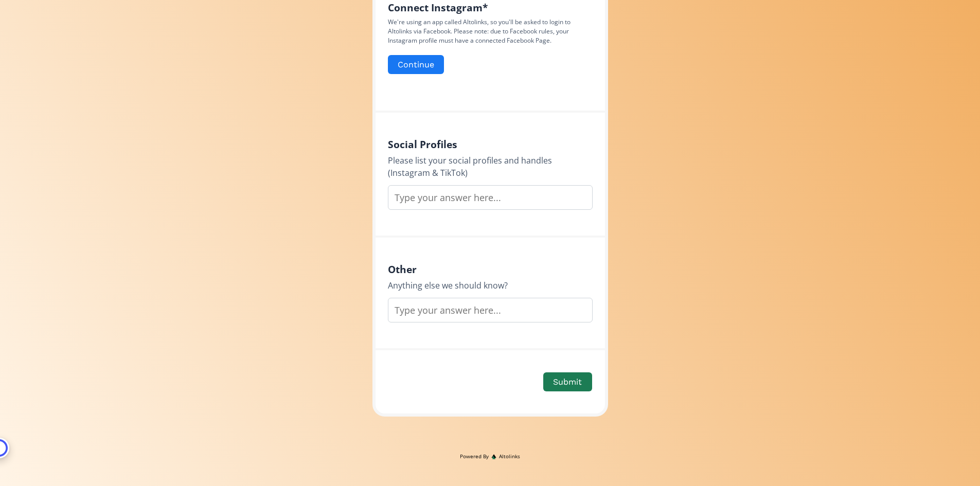 The width and height of the screenshot is (980, 486). I want to click on a: Powered ByAltolinks, so click(491, 456).